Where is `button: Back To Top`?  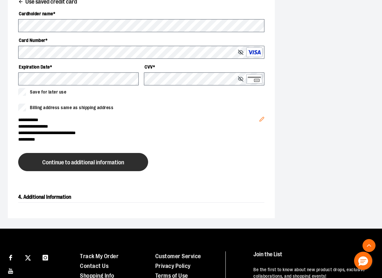
button: Back To Top is located at coordinates (369, 245).